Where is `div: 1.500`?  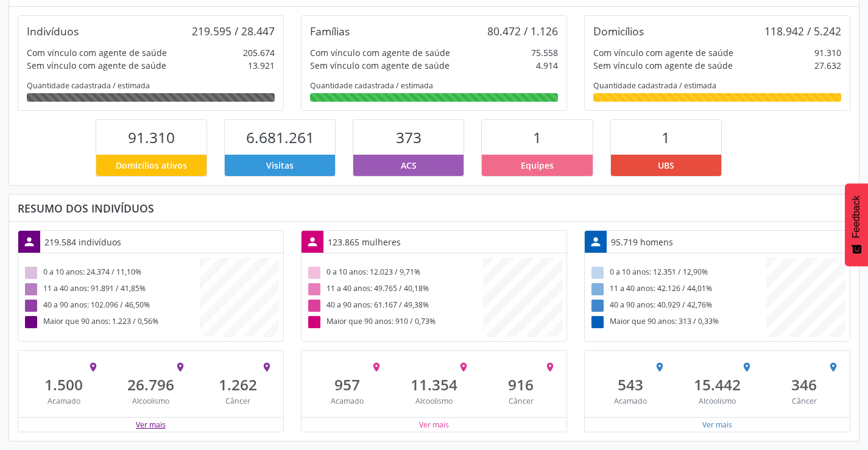 div: 1.500 is located at coordinates (64, 384).